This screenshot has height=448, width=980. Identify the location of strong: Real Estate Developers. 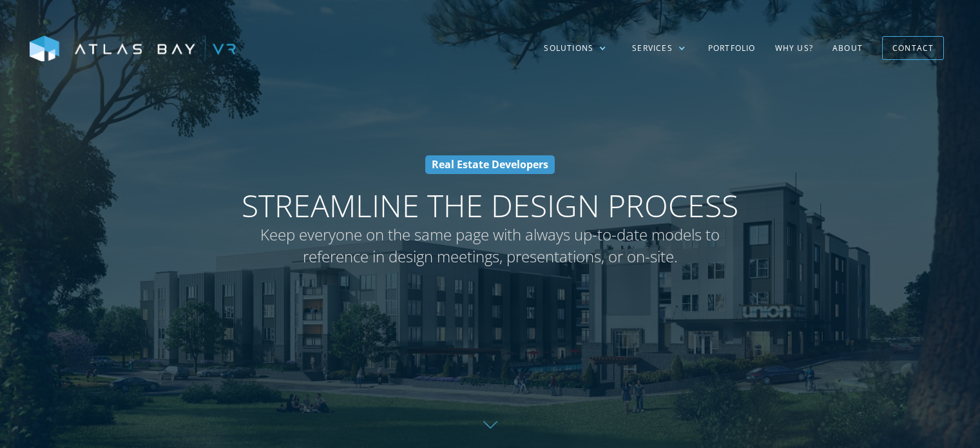
(490, 165).